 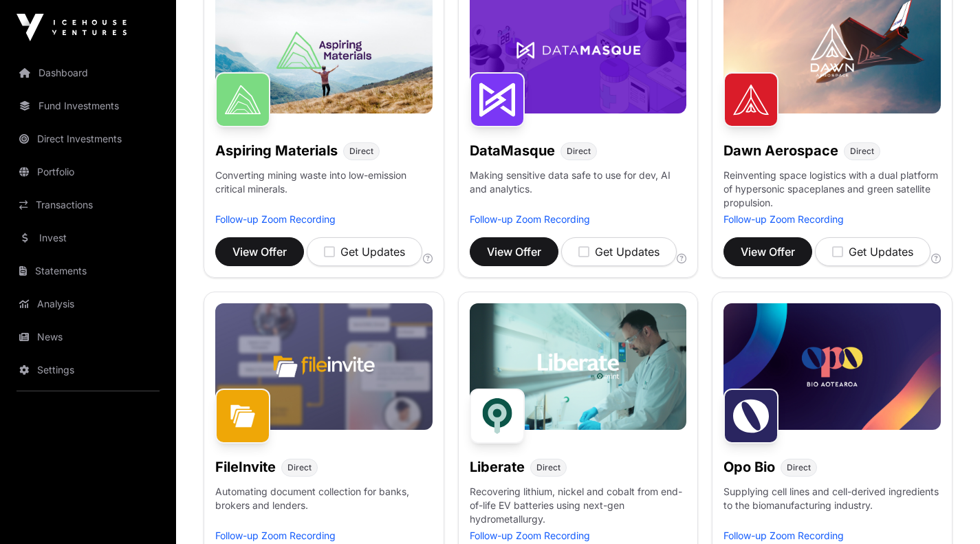 What do you see at coordinates (88, 171) in the screenshot?
I see `a: Portfolio` at bounding box center [88, 171].